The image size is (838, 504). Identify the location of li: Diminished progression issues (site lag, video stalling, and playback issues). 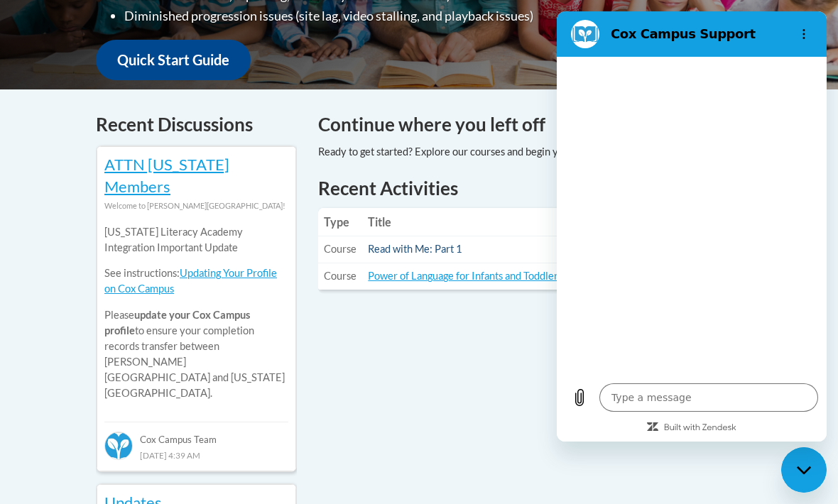
(367, 15).